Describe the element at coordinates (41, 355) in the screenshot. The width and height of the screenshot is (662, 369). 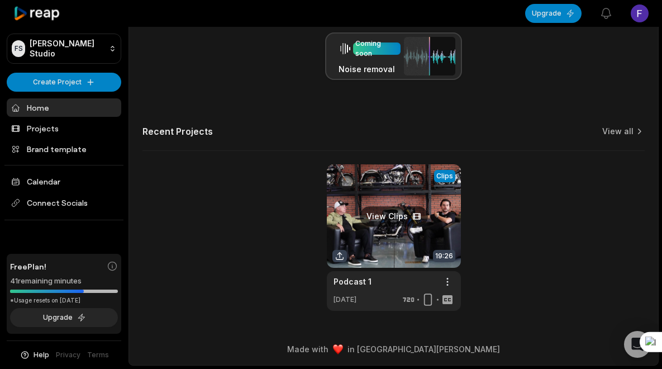
I see `span: Help` at that location.